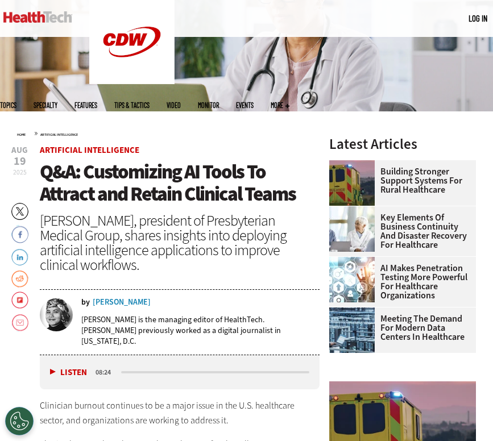 This screenshot has height=441, width=493. I want to click on a: Log in, so click(477, 18).